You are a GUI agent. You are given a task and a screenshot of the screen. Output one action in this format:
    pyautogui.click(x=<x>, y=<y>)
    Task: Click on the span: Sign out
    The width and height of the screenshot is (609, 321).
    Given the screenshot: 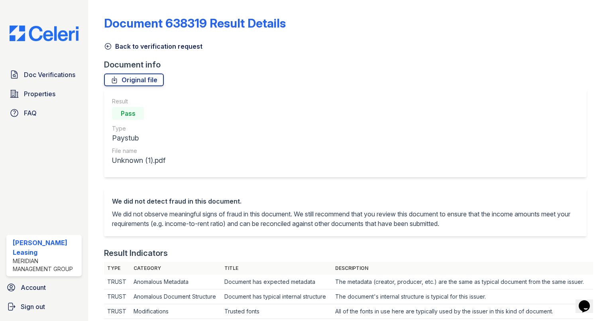 What is the action you would take?
    pyautogui.click(x=33, y=306)
    